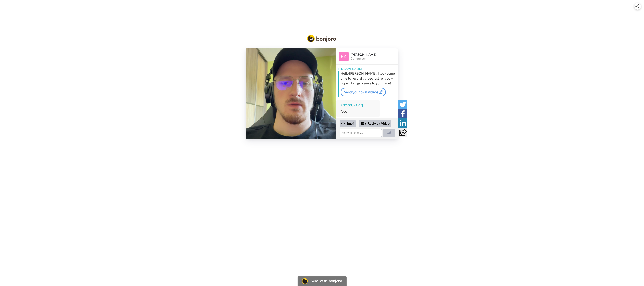 The image size is (644, 286). What do you see at coordinates (322, 39) in the screenshot?
I see `img: Bonjoro Logo` at bounding box center [322, 39].